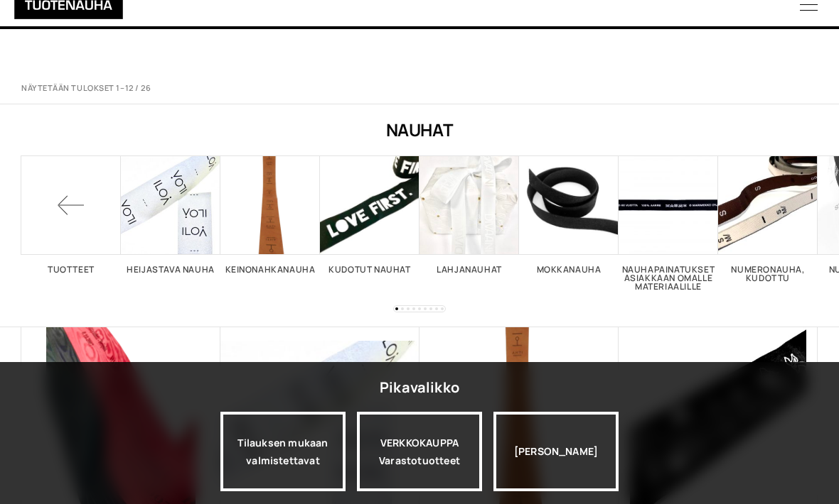 This screenshot has width=839, height=504. I want to click on a: Visit product category Lahjanauhat, so click(469, 215).